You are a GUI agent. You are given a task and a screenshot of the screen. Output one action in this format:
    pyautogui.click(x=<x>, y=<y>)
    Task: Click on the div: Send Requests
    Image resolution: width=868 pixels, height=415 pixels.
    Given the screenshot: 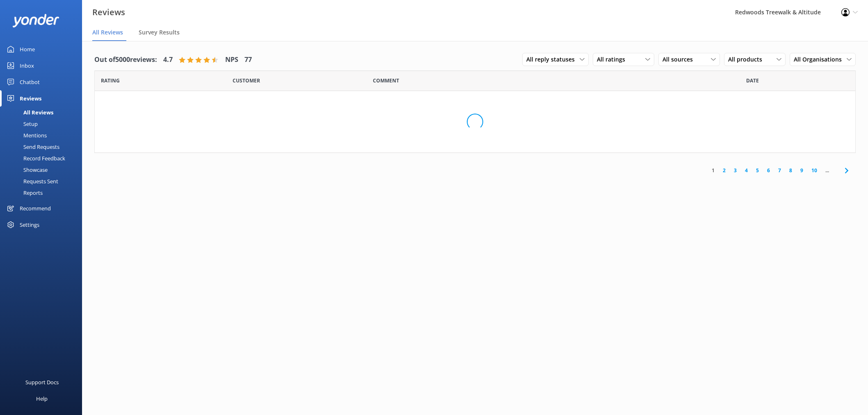 What is the action you would take?
    pyautogui.click(x=32, y=147)
    